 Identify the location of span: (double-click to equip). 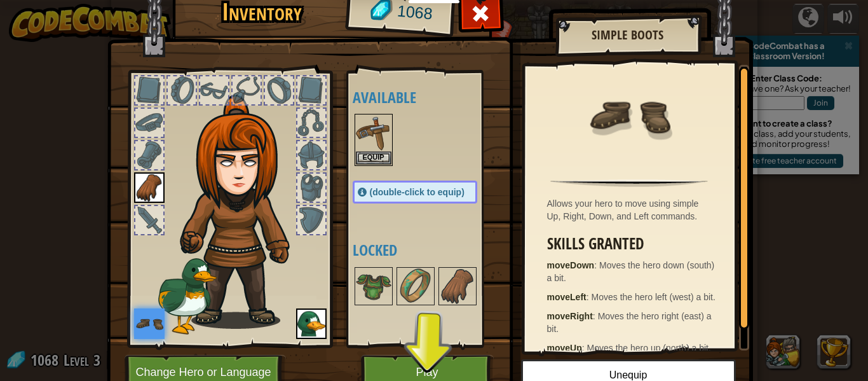
(417, 192).